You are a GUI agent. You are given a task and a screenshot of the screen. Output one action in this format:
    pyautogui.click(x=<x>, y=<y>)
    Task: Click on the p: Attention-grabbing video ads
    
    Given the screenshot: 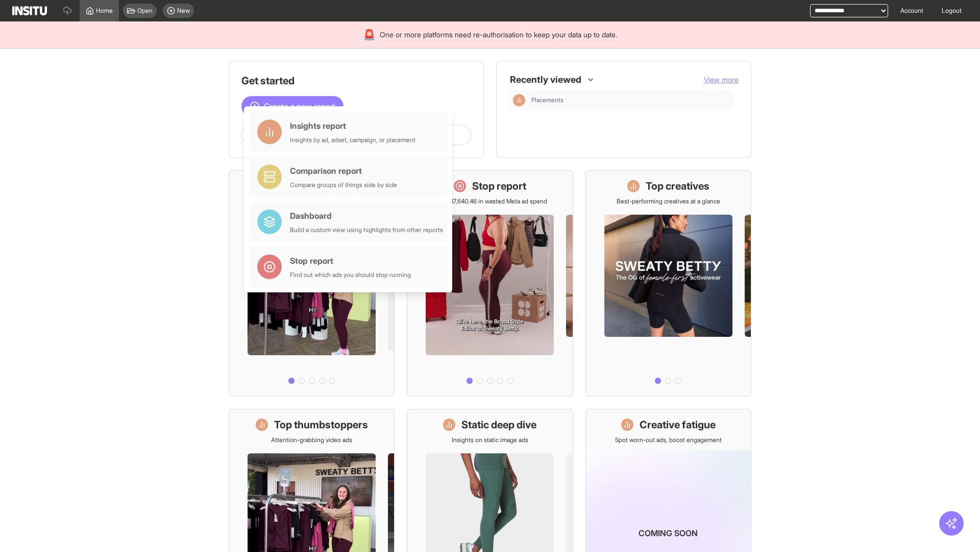 What is the action you would take?
    pyautogui.click(x=311, y=439)
    